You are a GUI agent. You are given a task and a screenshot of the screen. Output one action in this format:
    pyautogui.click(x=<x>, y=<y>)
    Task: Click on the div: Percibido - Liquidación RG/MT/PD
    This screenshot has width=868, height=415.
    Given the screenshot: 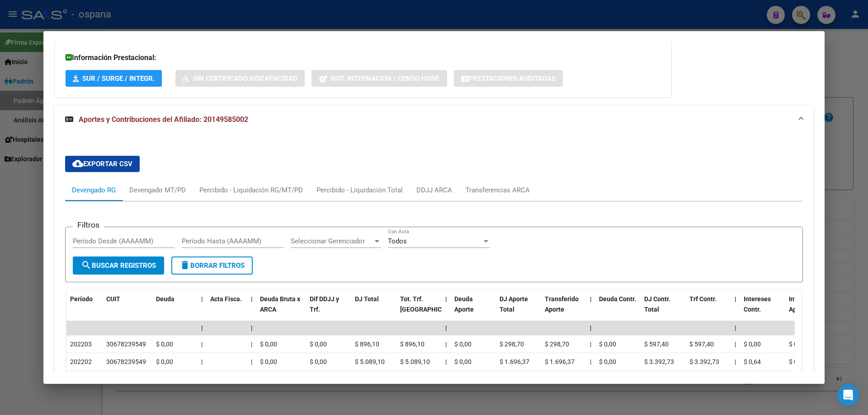 What is the action you would take?
    pyautogui.click(x=251, y=191)
    